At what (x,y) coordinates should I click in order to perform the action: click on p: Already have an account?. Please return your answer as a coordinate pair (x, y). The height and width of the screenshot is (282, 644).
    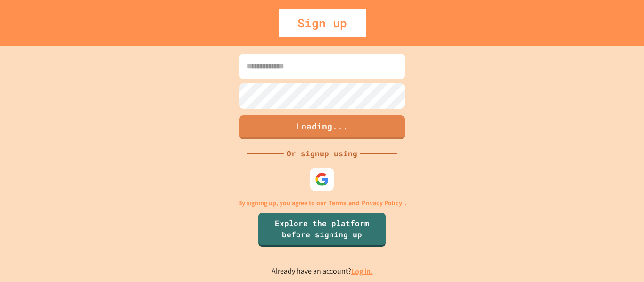
    Looking at the image, I should click on (322, 272).